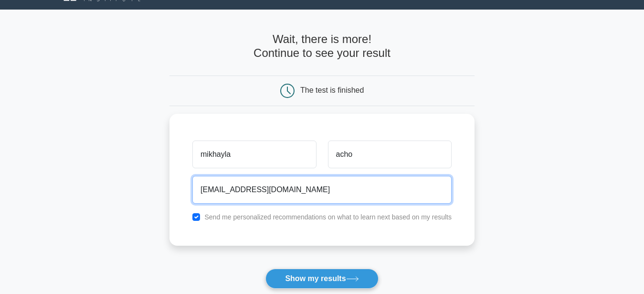  I want to click on label: Send me personalized recommendations on what to learn next based on my results, so click(328, 217).